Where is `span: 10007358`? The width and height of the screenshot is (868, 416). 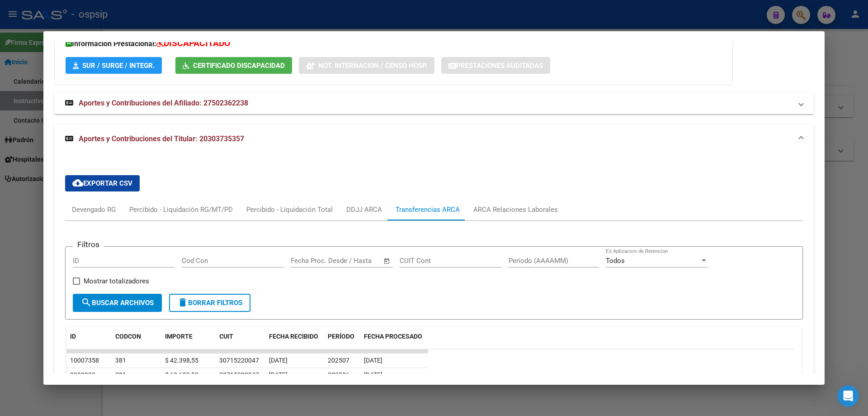
span: 10007358 is located at coordinates (85, 360).